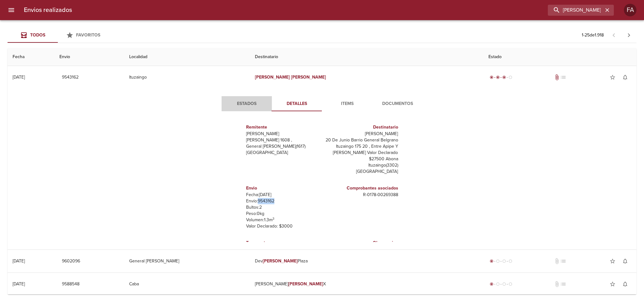 The width and height of the screenshot is (644, 302). What do you see at coordinates (31, 57) in the screenshot?
I see `th: Fecha` at bounding box center [31, 57].